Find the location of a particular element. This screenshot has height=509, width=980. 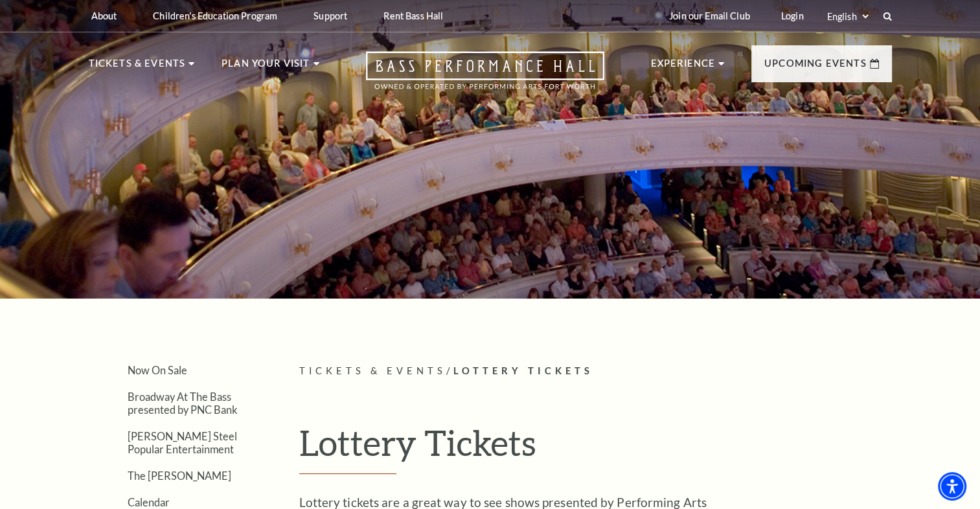

p: Children's Education Program is located at coordinates (215, 15).